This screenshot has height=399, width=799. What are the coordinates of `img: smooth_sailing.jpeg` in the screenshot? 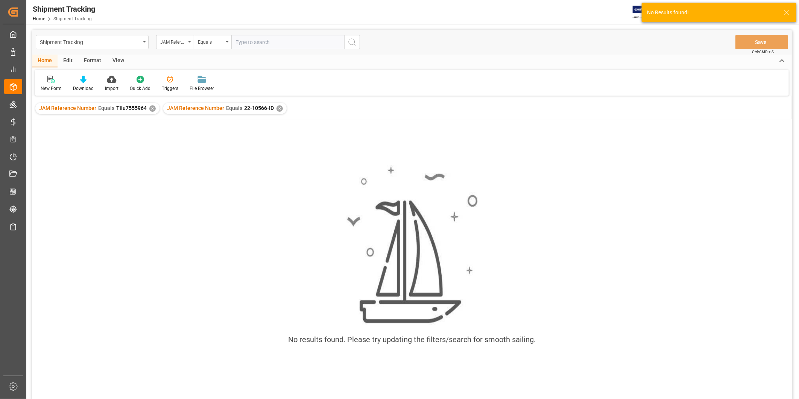 It's located at (412, 245).